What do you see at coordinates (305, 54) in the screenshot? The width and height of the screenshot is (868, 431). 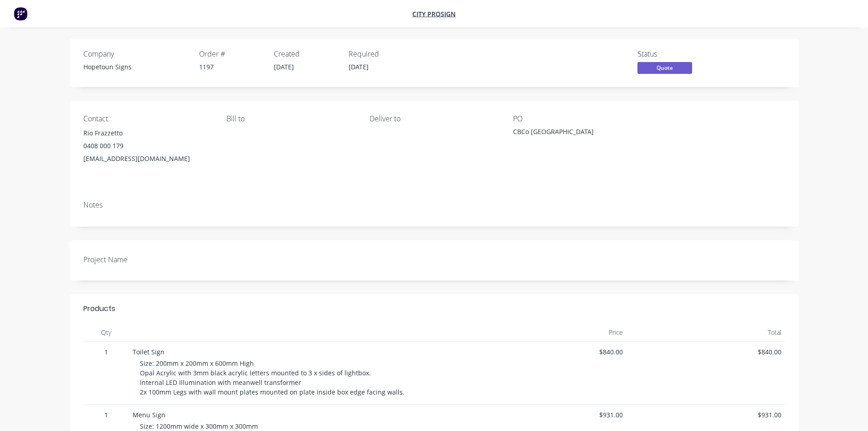 I see `div: Created` at bounding box center [305, 54].